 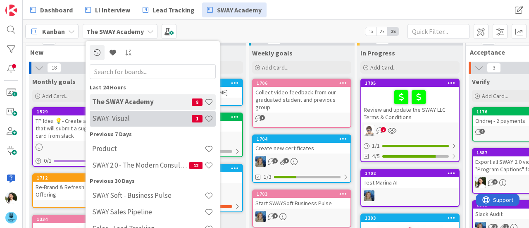 What do you see at coordinates (302, 100) in the screenshot?
I see `div: Collect video feedback from our graduated student and previous group` at bounding box center [302, 100].